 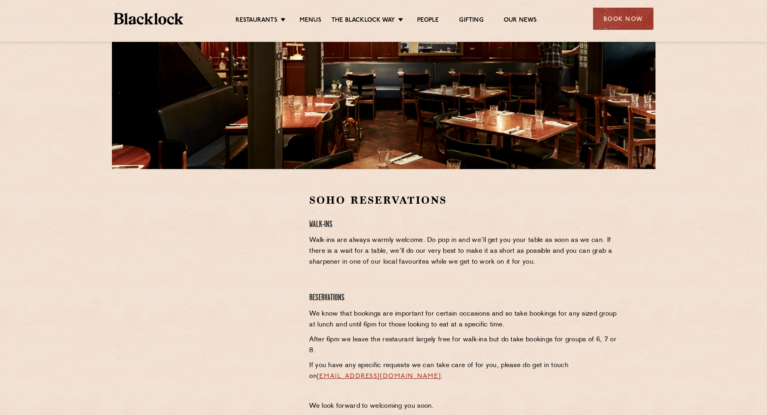 What do you see at coordinates (256, 21) in the screenshot?
I see `a: Restaurants` at bounding box center [256, 21].